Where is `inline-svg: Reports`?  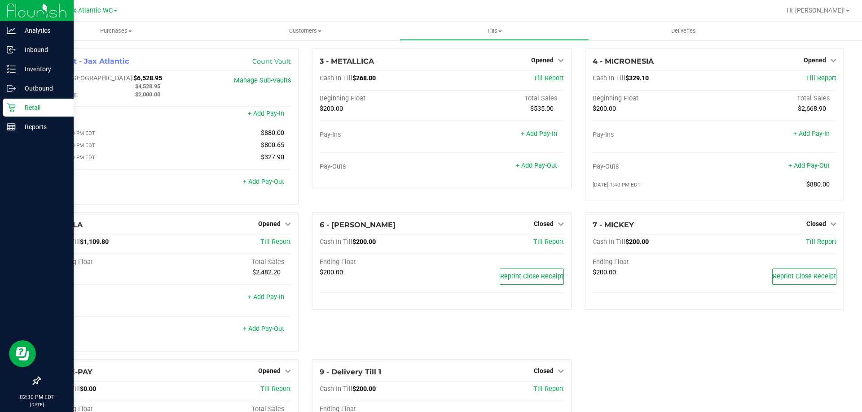
inline-svg: Reports is located at coordinates (11, 127).